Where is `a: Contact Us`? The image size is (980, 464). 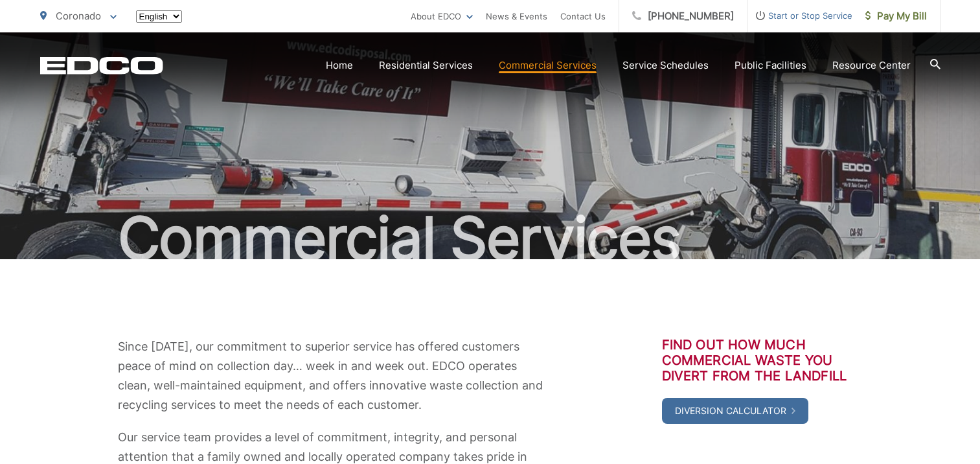 a: Contact Us is located at coordinates (583, 16).